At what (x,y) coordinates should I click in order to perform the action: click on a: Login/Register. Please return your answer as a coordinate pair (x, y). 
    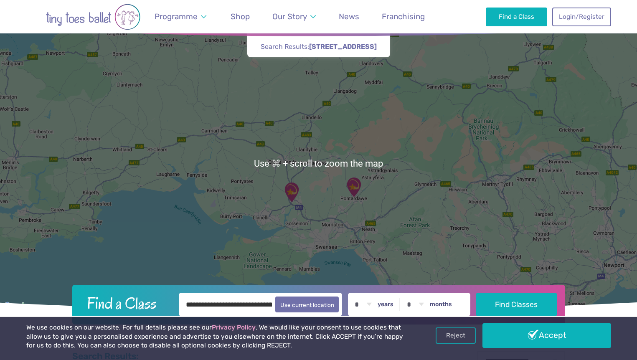
    Looking at the image, I should click on (582, 17).